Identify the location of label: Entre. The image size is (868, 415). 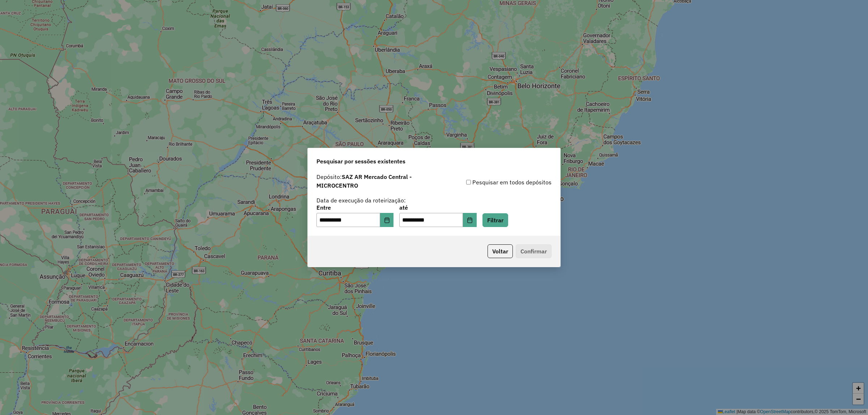
(354, 208).